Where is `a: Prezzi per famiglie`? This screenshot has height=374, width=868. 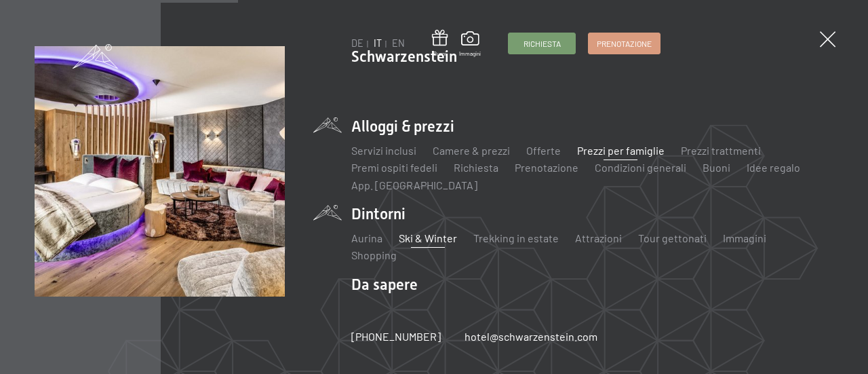 a: Prezzi per famiglie is located at coordinates (620, 150).